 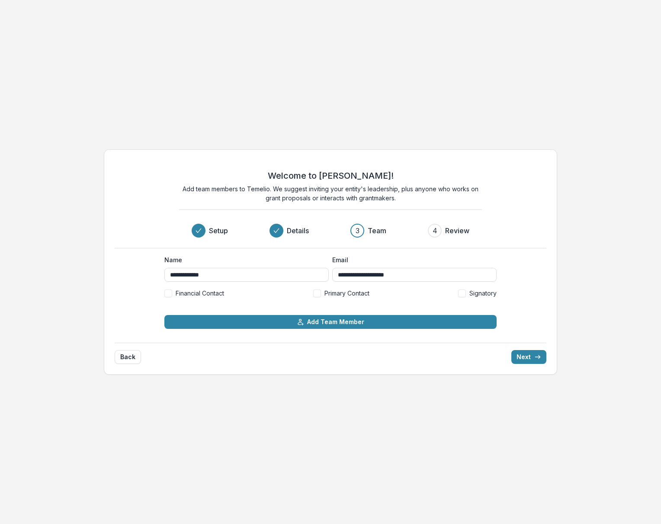 What do you see at coordinates (412, 259) in the screenshot?
I see `label: Email` at bounding box center [412, 259].